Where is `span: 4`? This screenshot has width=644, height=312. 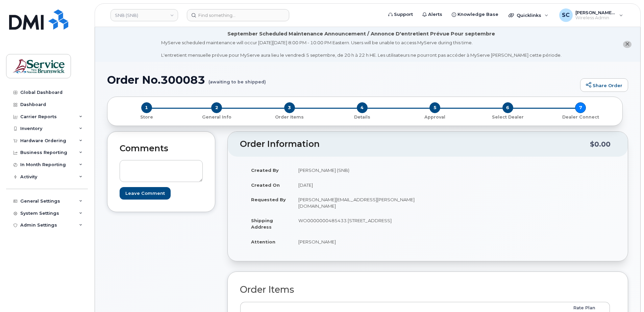
span: 4 is located at coordinates (362, 108).